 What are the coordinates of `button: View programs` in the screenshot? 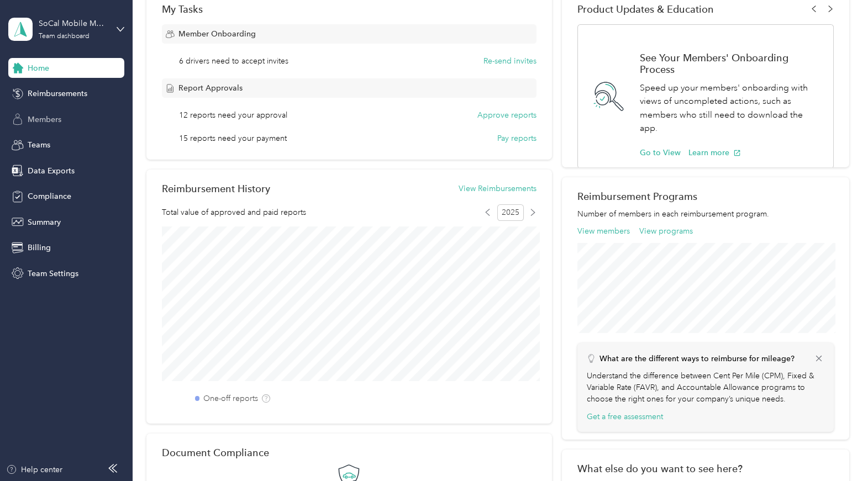 It's located at (666, 230).